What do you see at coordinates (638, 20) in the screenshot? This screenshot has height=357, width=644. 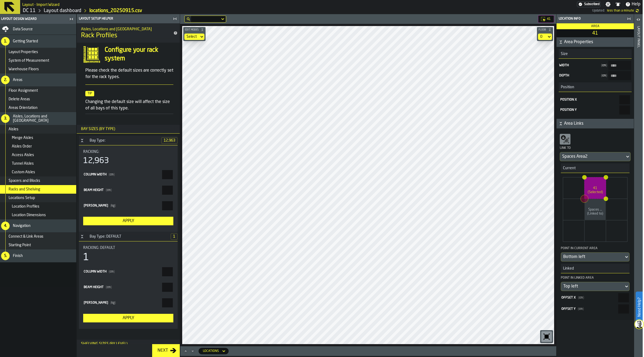 I see `label: button-toggle-Open` at bounding box center [638, 20].